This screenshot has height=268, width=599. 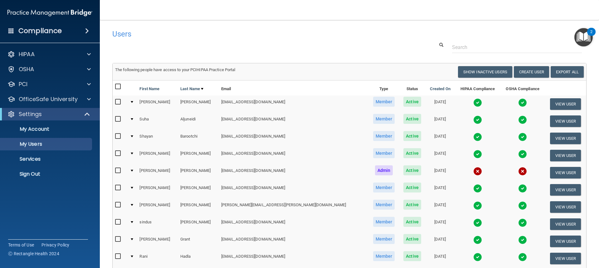 What do you see at coordinates (157, 258) in the screenshot?
I see `td: Rani` at bounding box center [157, 258].